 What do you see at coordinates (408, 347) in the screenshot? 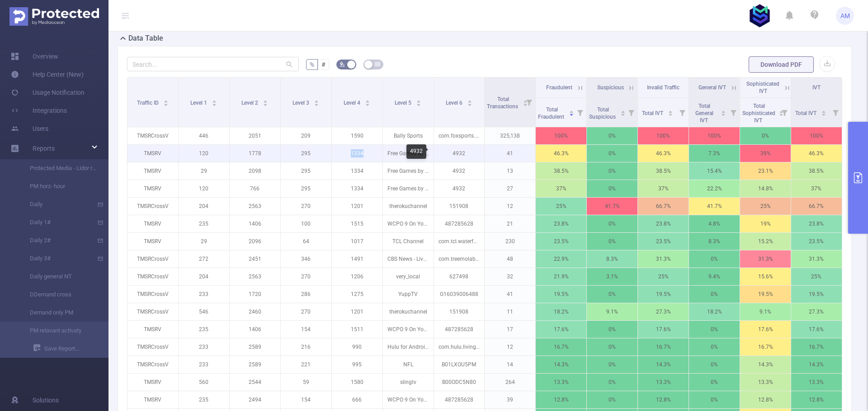
I see `p: Hulu for Android TV` at bounding box center [408, 347].